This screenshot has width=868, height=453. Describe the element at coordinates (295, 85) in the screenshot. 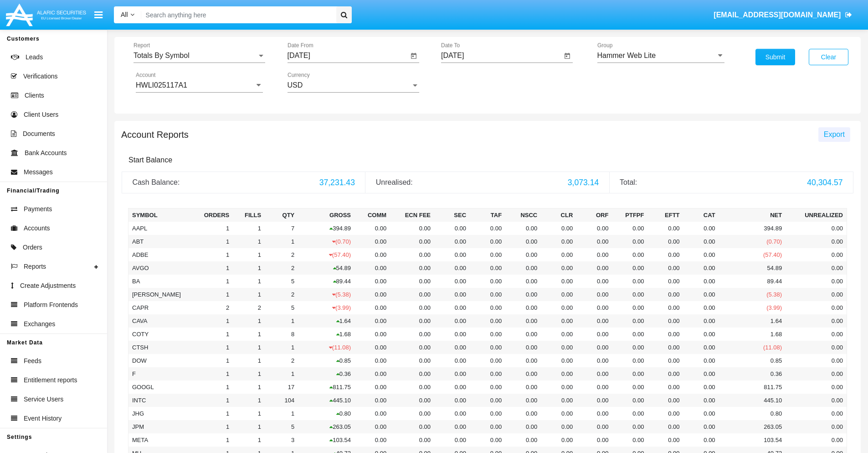

I see `span: USD` at that location.